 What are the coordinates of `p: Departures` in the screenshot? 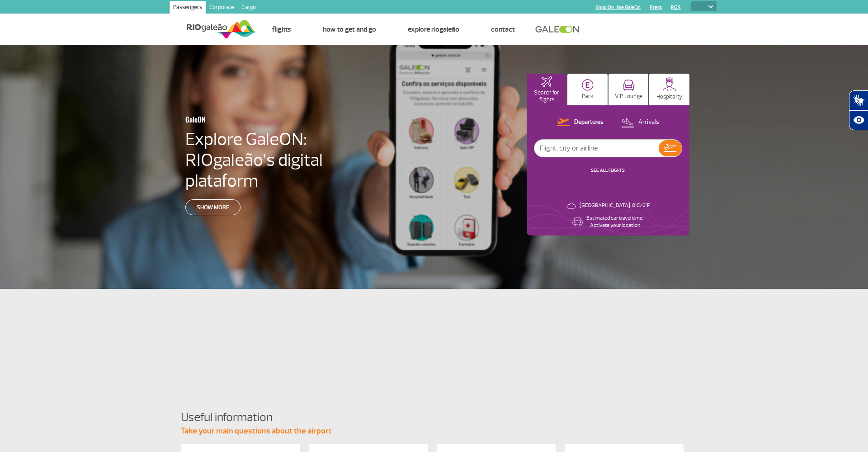 It's located at (589, 122).